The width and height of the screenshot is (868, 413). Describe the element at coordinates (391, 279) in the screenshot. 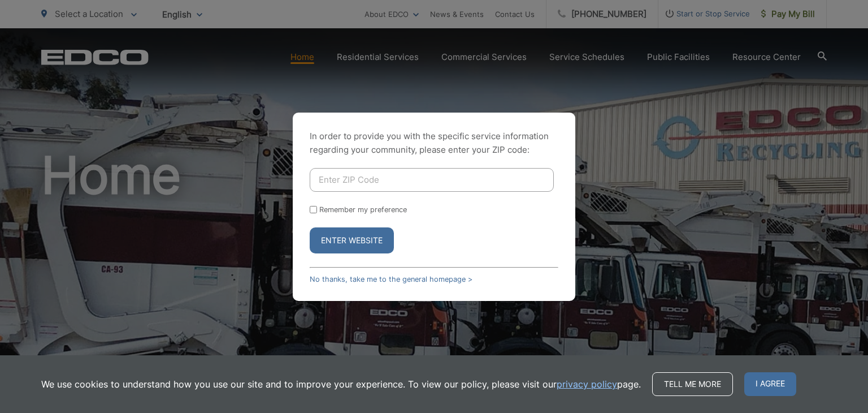

I see `a: No thanks, take me to the general homepage >` at that location.